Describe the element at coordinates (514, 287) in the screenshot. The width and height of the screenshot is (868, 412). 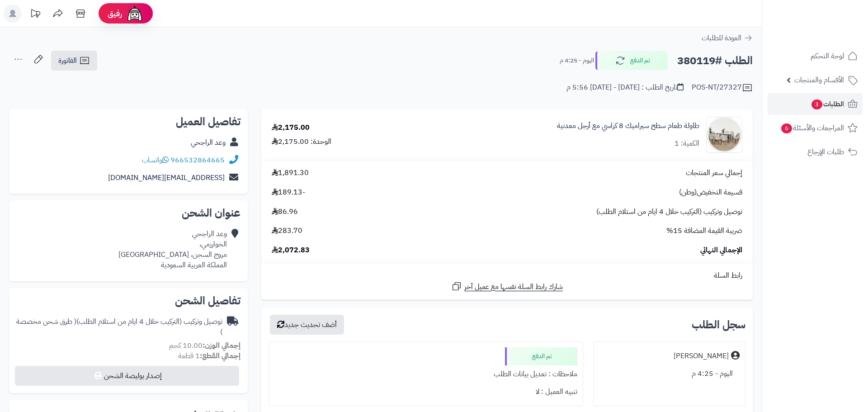
I see `span: شارك رابط السلة نفسها مع عميل آخر` at that location.